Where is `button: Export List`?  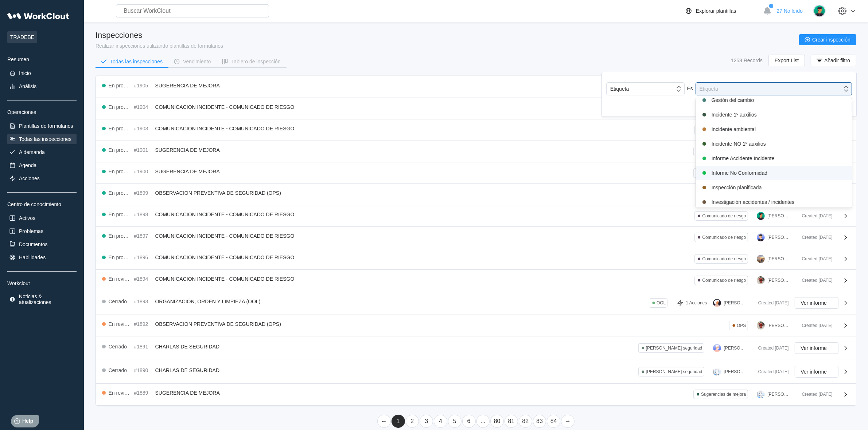 button: Export List is located at coordinates (786, 60).